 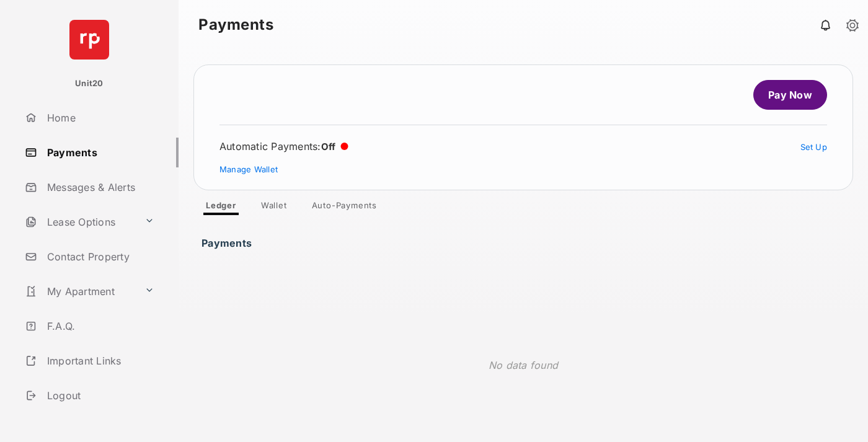 I want to click on p: No data found, so click(x=523, y=365).